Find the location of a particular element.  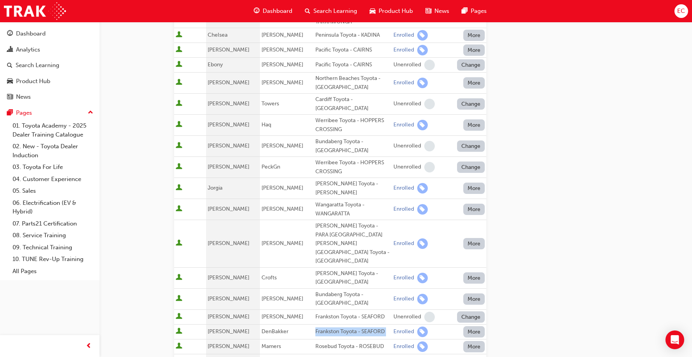

a: 03. Toyota For Life is located at coordinates (53, 167).